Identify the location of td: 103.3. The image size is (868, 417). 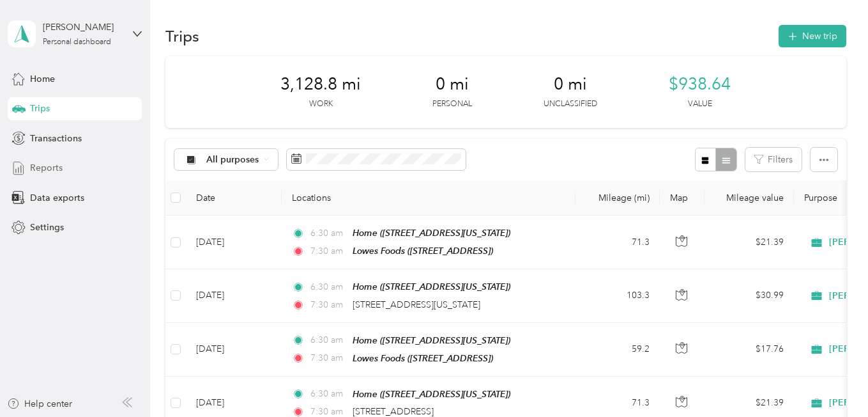
(618, 296).